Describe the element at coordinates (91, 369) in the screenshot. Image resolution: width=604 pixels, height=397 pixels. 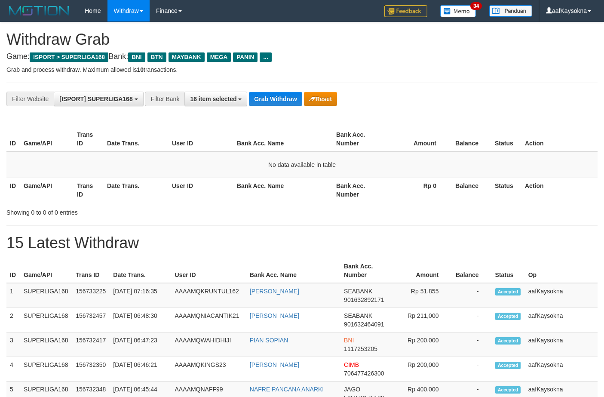
I see `td: 156732350` at that location.